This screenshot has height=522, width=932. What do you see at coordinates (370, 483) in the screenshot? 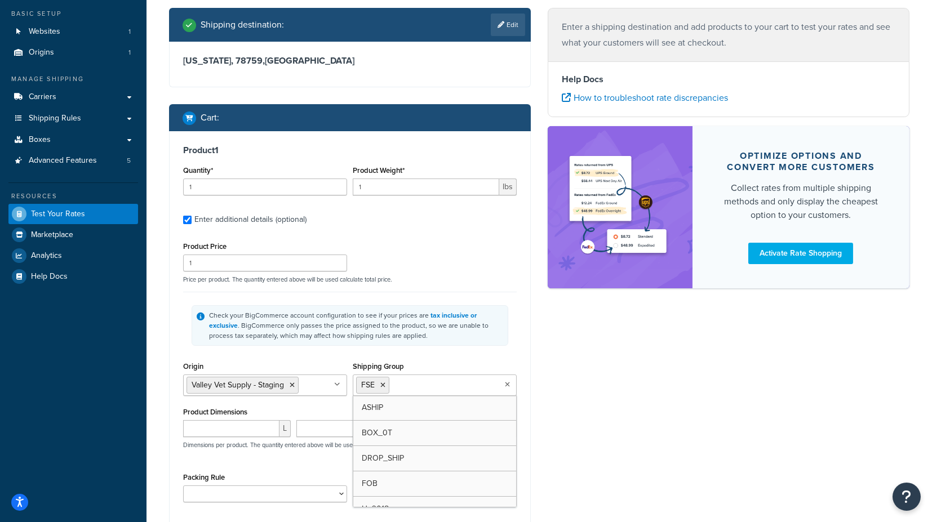
I see `span: FOB` at bounding box center [370, 483].